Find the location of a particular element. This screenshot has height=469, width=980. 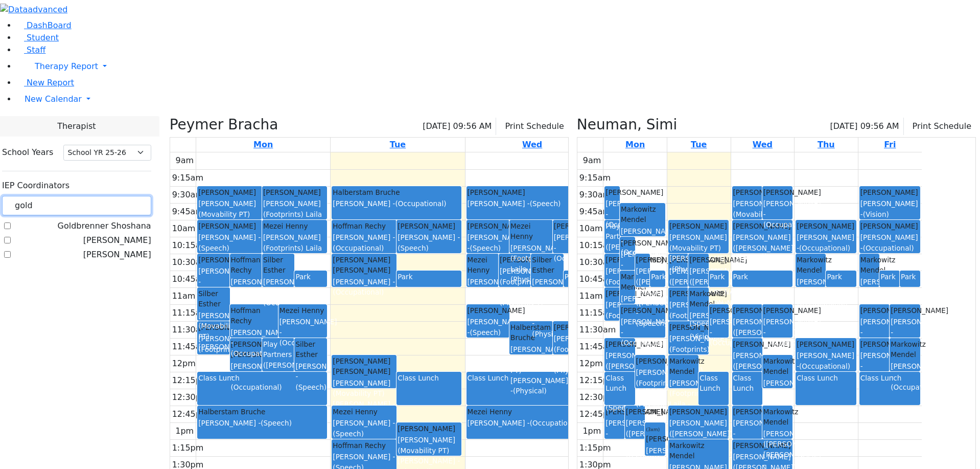

h3: Neuman, Simi is located at coordinates (628, 124).